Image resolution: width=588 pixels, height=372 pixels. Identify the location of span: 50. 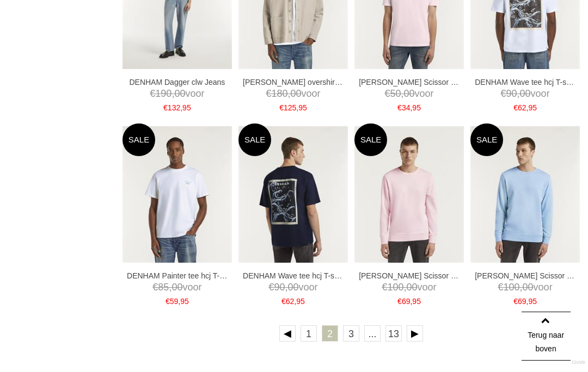
(395, 94).